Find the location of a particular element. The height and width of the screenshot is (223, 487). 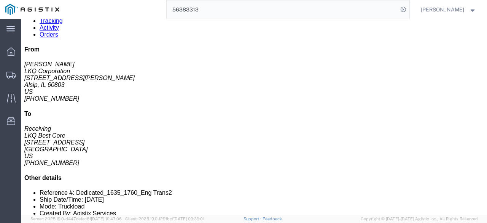

span: Matt Sweet is located at coordinates (443, 10).